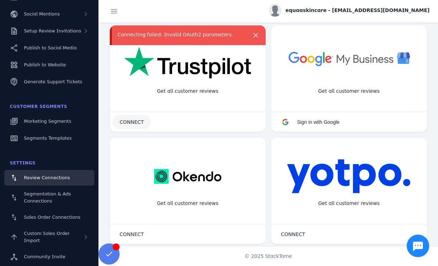  I want to click on a: Review Connections, so click(49, 178).